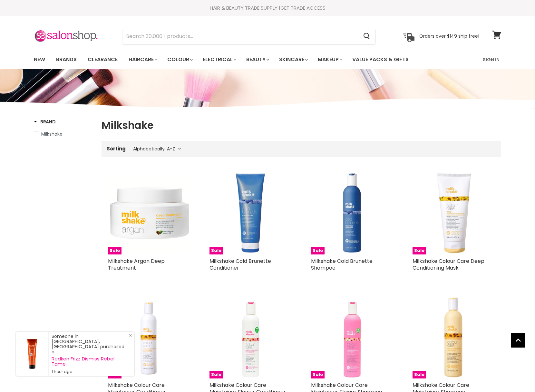 The width and height of the screenshot is (535, 392). What do you see at coordinates (90, 362) in the screenshot?
I see `a: Redken Frizz Dismiss Rebel Tame` at bounding box center [90, 362].